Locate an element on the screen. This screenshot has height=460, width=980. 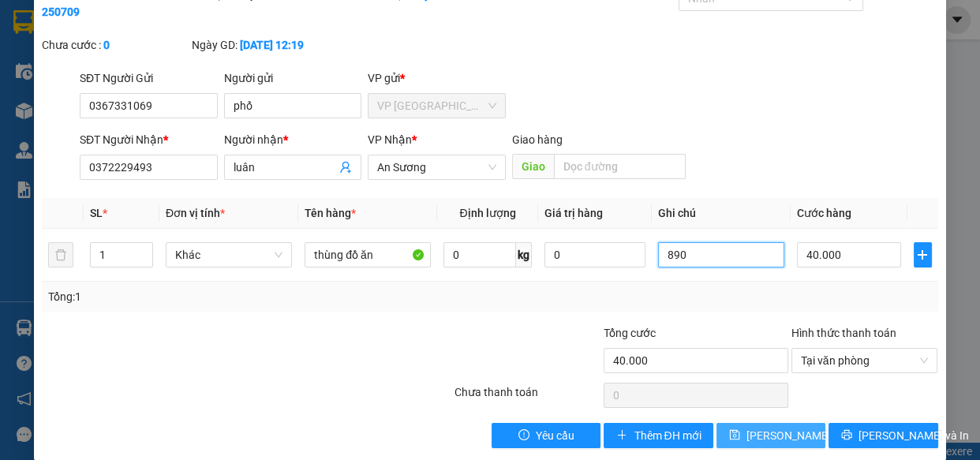
div: SĐT Người Gửi is located at coordinates (148, 78).